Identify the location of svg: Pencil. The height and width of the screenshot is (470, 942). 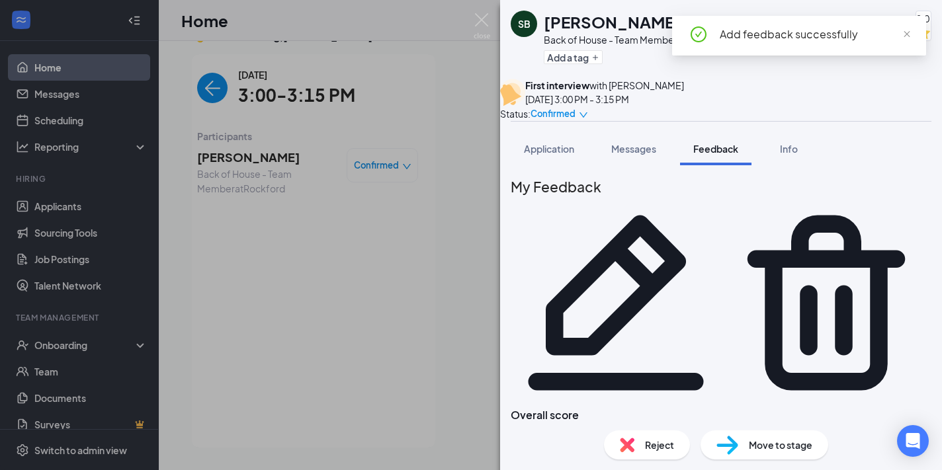
(616, 303).